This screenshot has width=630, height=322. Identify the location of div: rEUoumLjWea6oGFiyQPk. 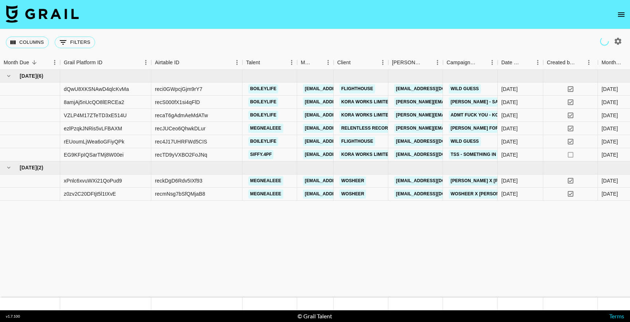
(94, 141).